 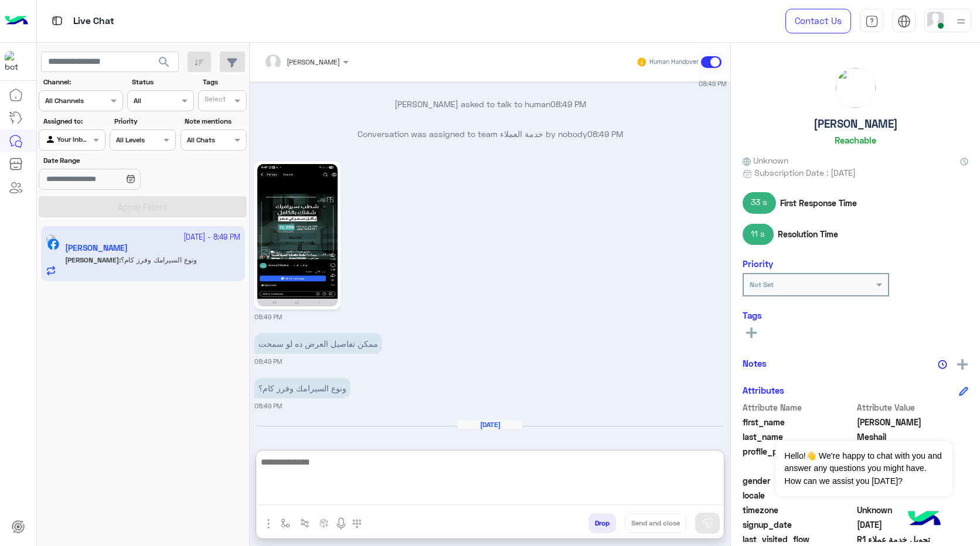 I want to click on img: send attachment, so click(x=268, y=524).